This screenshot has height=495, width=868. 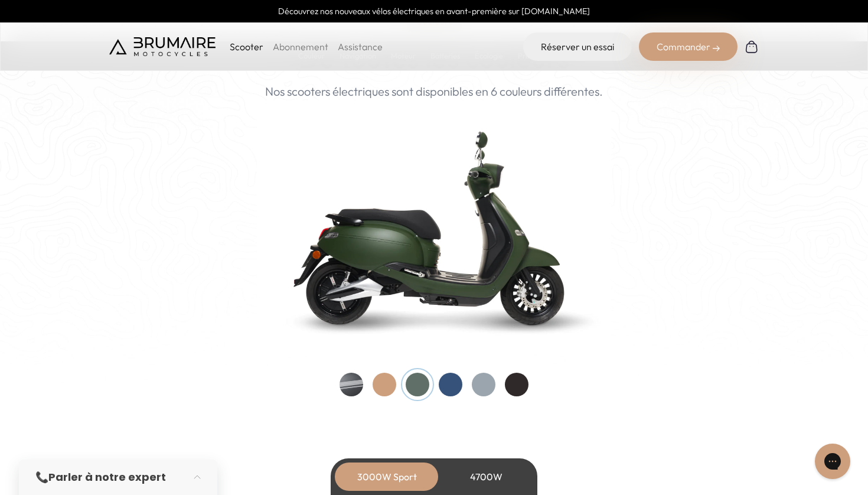 What do you see at coordinates (163, 47) in the screenshot?
I see `img: Brumaire Motocycles` at bounding box center [163, 47].